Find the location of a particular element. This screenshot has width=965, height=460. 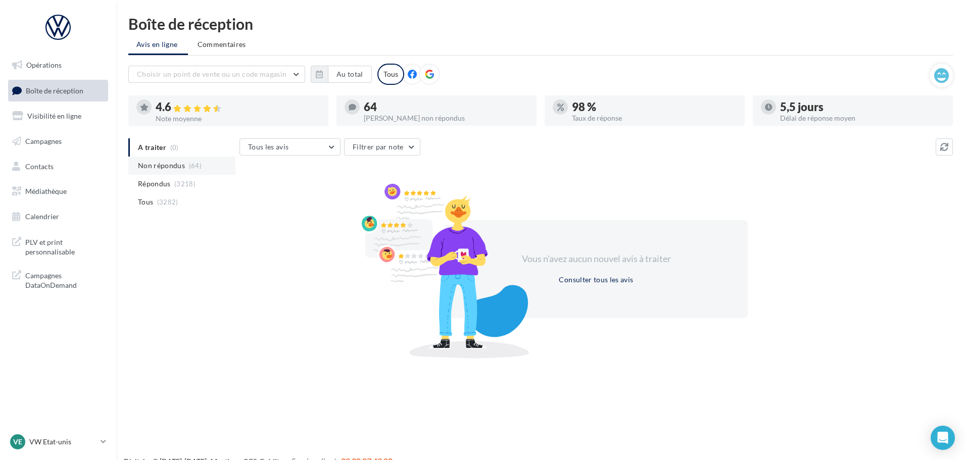

a: Opérations is located at coordinates (58, 65).